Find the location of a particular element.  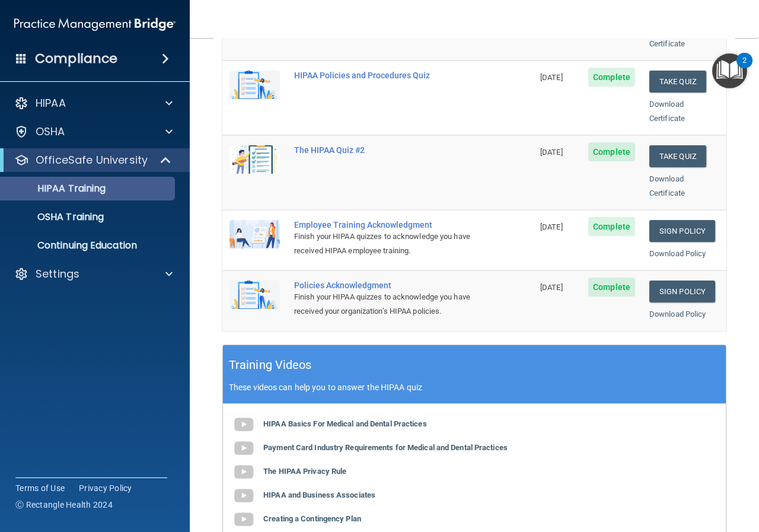

button: Open Resource Center, 2 new notifications is located at coordinates (730, 71).